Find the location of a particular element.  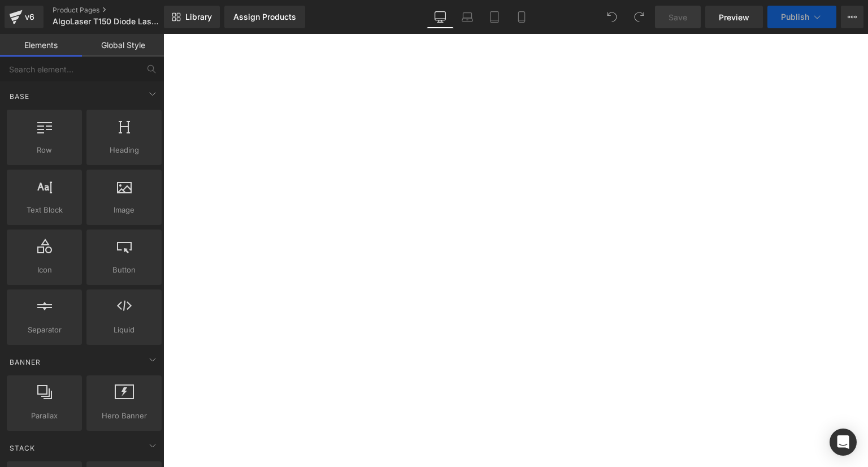

button: More is located at coordinates (852, 17).